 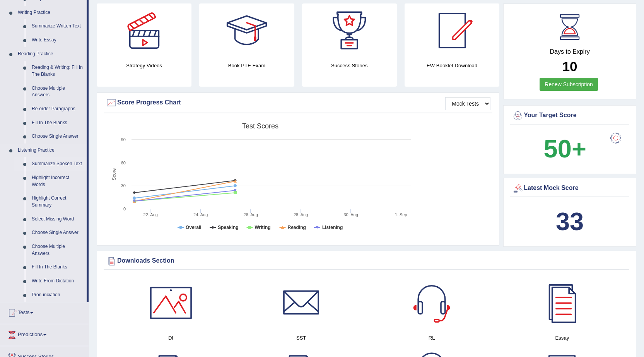 I want to click on h4: Strategy Videos, so click(x=144, y=66).